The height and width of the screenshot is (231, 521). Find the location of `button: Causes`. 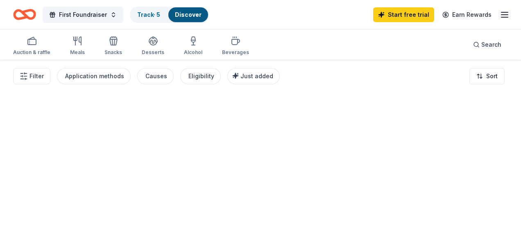

button: Causes is located at coordinates (155, 76).